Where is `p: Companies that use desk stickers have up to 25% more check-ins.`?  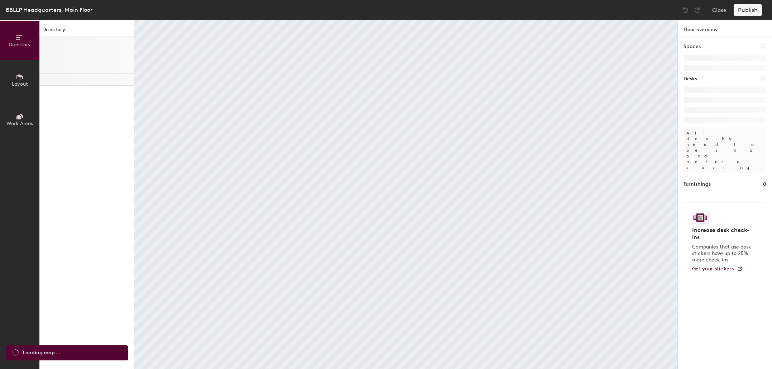
p: Companies that use desk stickers have up to 25% more check-ins. is located at coordinates (722, 253).